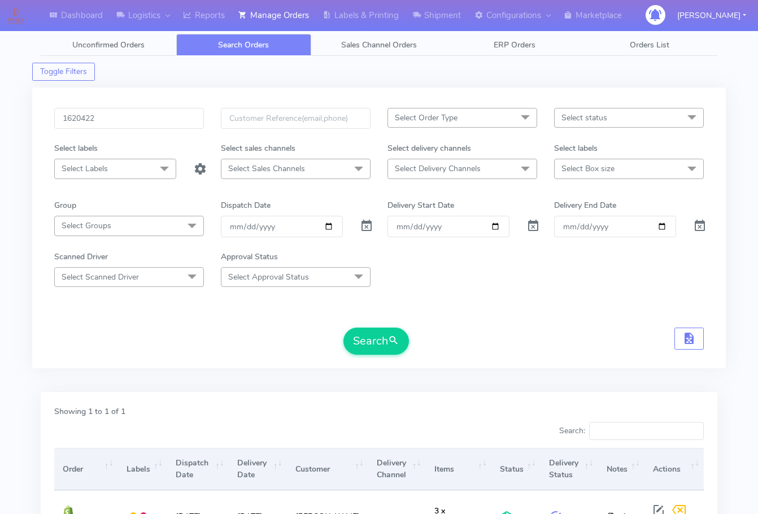 The image size is (758, 514). What do you see at coordinates (459, 469) in the screenshot?
I see `th: Items: activate to sort column ascending` at bounding box center [459, 469].